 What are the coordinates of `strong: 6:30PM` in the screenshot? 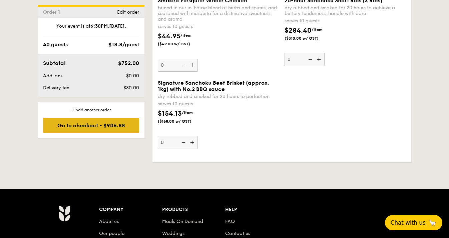 It's located at (99, 26).